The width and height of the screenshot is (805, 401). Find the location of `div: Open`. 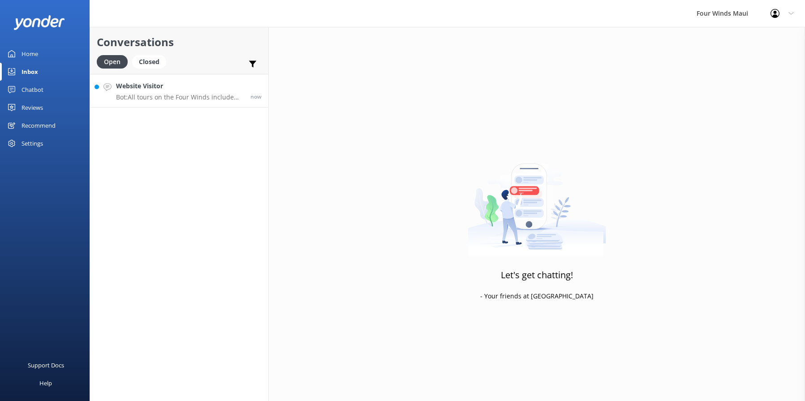

div: Open is located at coordinates (112, 62).